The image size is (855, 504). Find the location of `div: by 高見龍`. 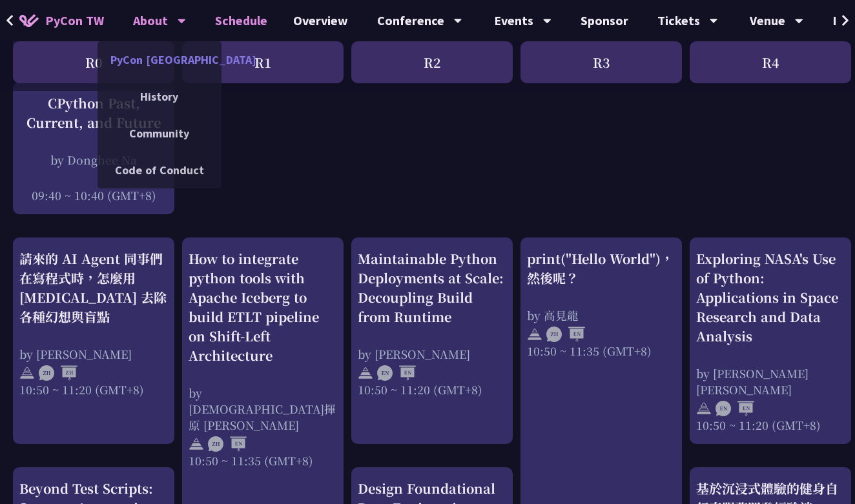

div: by 高見龍 is located at coordinates (601, 315).